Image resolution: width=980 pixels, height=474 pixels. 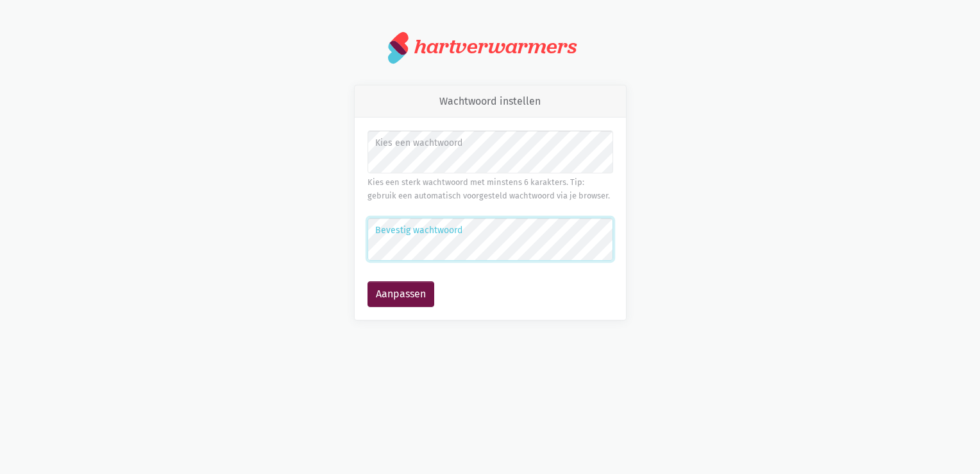 What do you see at coordinates (490, 47) in the screenshot?
I see `a: hartverwarmers` at bounding box center [490, 47].